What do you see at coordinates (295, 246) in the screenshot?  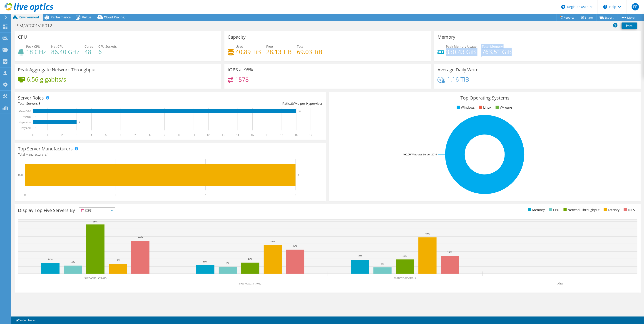 I see `text: 32%` at bounding box center [295, 246].